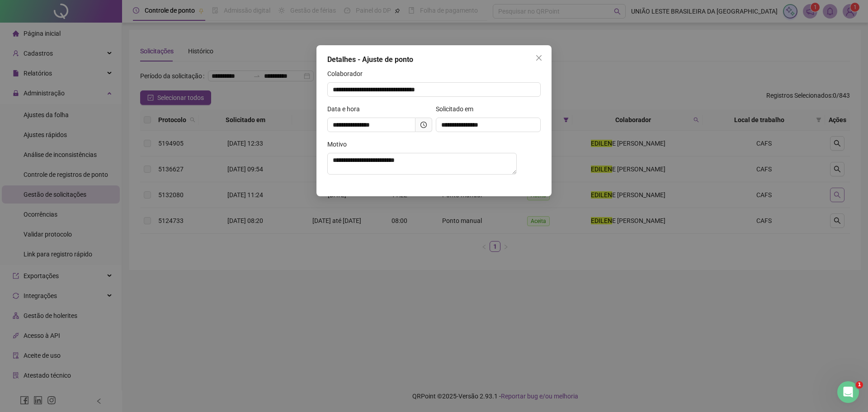 The image size is (868, 412). What do you see at coordinates (434, 60) in the screenshot?
I see `div: Detalhes - Ajuste de ponto` at bounding box center [434, 60].